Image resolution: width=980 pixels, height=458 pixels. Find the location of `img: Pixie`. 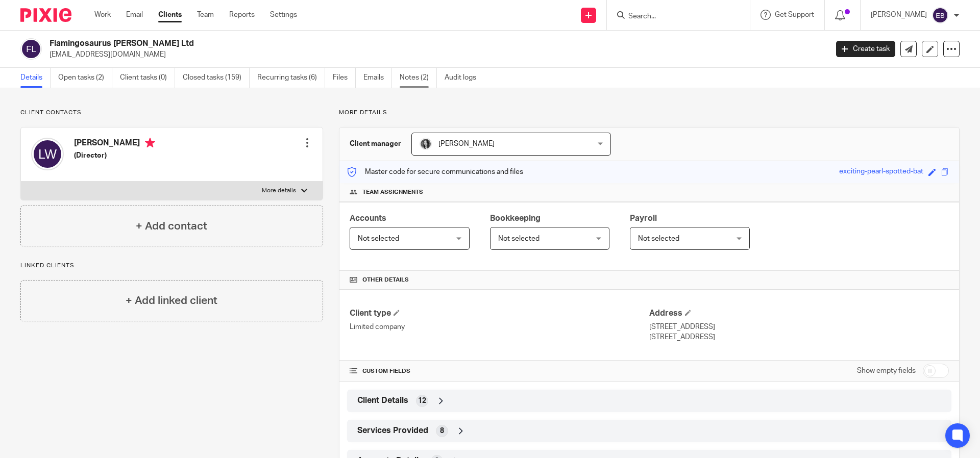

img: Pixie is located at coordinates (46, 15).